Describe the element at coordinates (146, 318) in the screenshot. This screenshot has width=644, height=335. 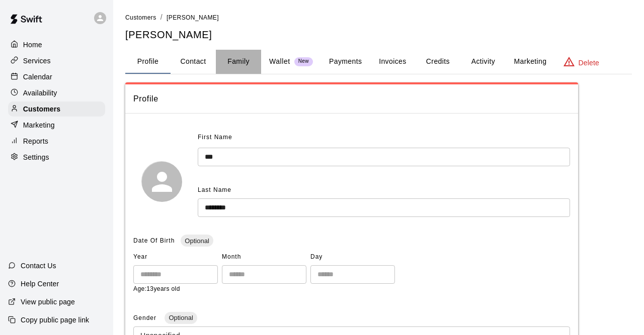
I see `span: Gender` at that location.